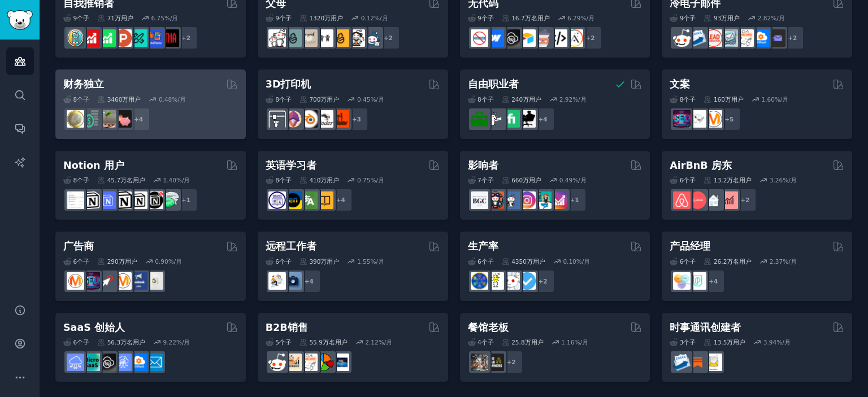 The image size is (868, 397). I want to click on img: 软件即服务, so click(75, 362).